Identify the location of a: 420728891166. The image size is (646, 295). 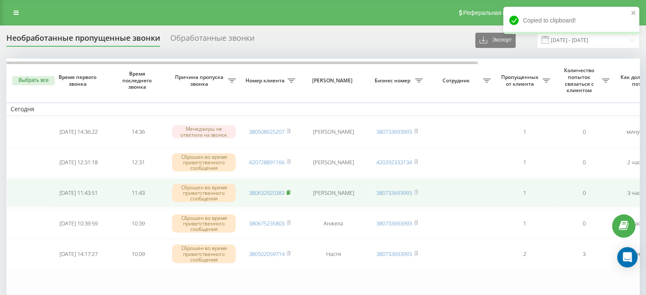
(267, 162).